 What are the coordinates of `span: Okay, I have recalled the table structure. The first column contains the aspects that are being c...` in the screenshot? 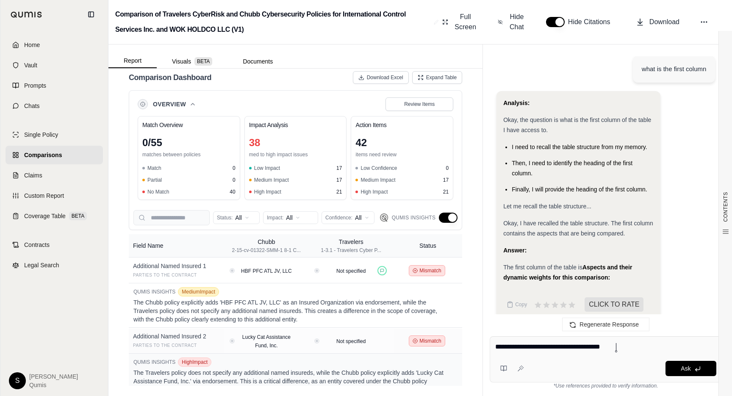 It's located at (578, 228).